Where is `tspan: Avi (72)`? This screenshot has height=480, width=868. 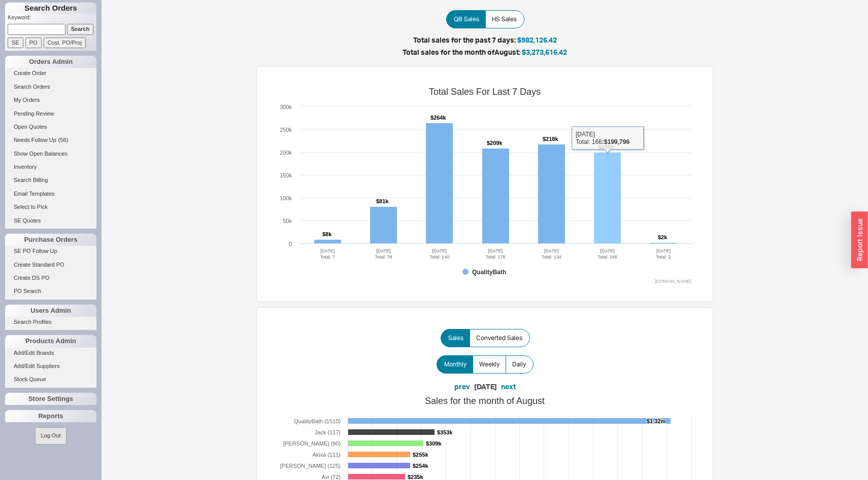 tspan: Avi (72) is located at coordinates (331, 478).